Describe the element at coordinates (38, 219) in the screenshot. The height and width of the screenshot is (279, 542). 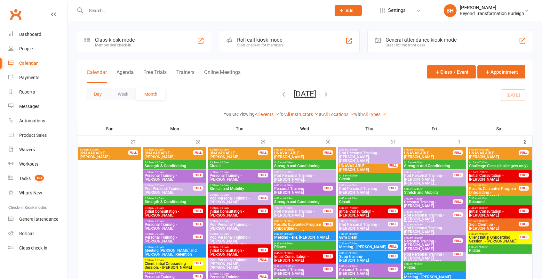
I see `a: General attendance kiosk mode` at that location.